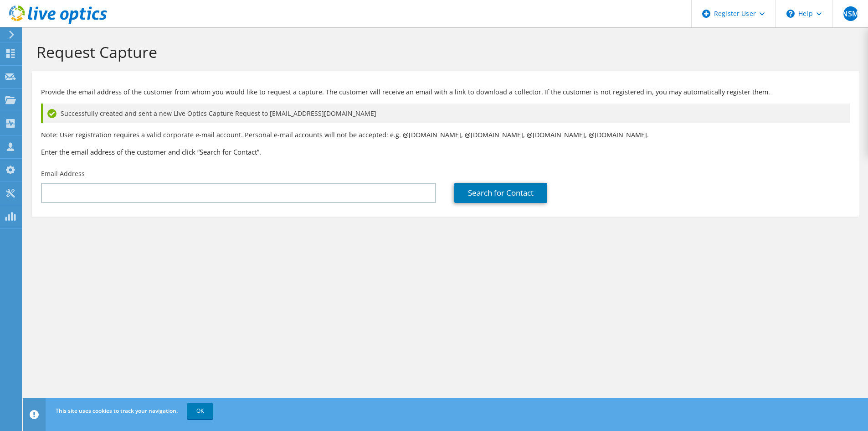  What do you see at coordinates (200, 411) in the screenshot?
I see `a: OK` at bounding box center [200, 411].